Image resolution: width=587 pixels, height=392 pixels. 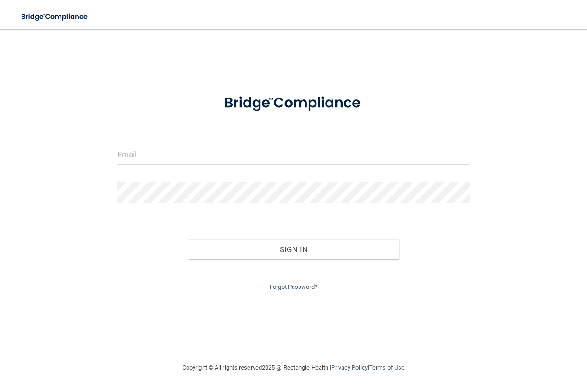 I want to click on button: Sign In, so click(x=294, y=250).